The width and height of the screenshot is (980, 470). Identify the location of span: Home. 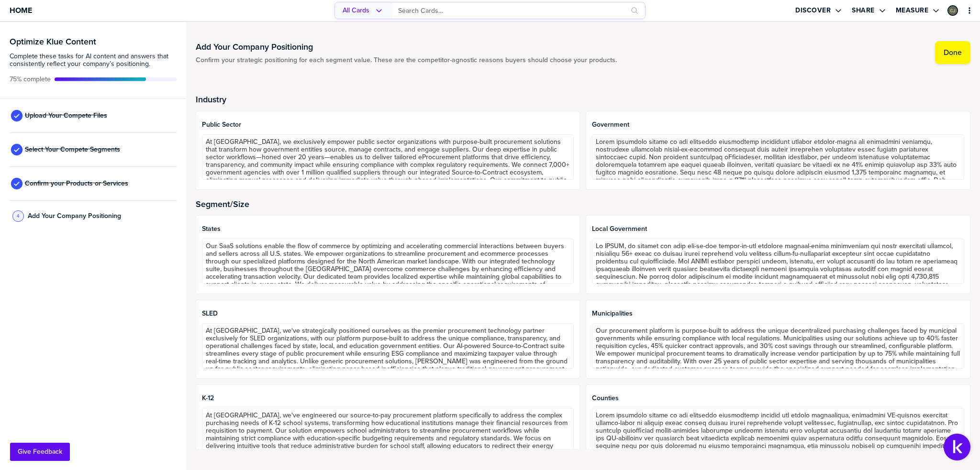
(21, 10).